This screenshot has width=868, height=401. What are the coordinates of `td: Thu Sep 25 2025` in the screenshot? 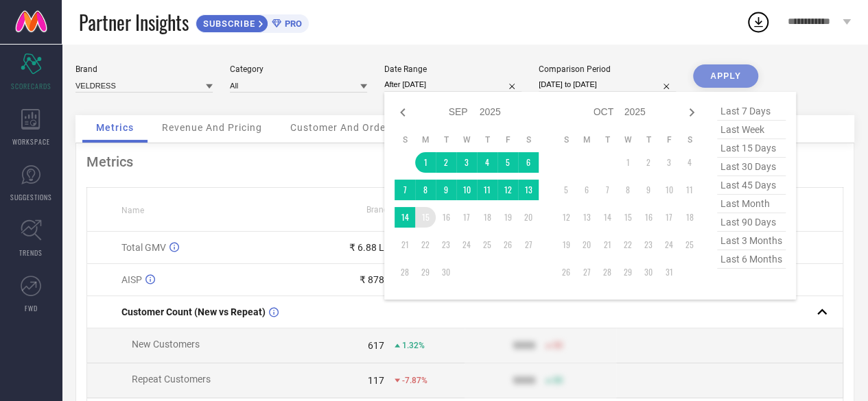 It's located at (487, 245).